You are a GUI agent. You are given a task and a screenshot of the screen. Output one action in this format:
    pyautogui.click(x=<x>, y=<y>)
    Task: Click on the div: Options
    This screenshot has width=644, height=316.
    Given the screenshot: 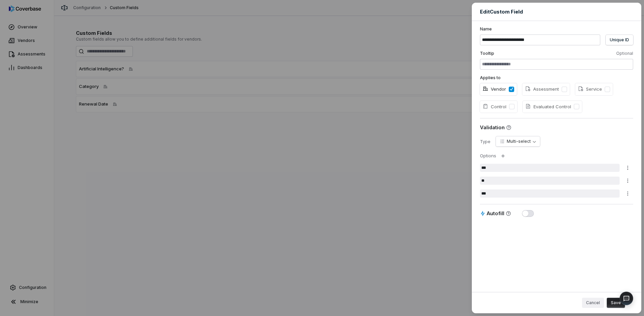 What is the action you would take?
    pyautogui.click(x=488, y=156)
    